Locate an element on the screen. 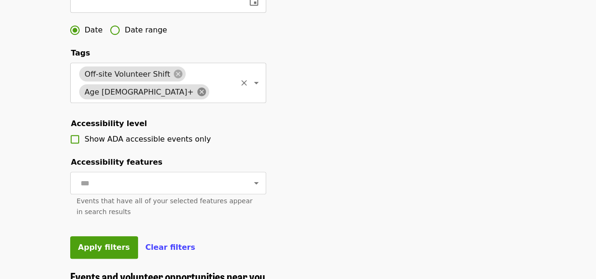  button: Clear filters is located at coordinates (170, 248).